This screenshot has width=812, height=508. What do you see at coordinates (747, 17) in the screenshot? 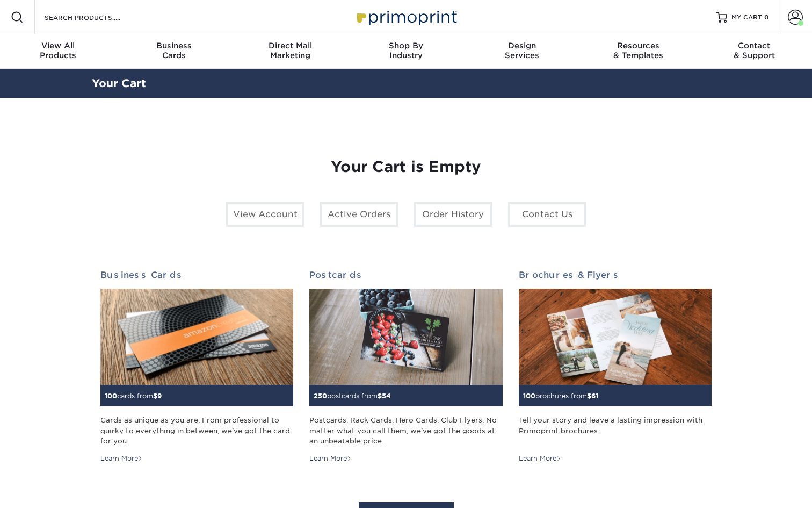
I see `span: MY CART` at bounding box center [747, 17].